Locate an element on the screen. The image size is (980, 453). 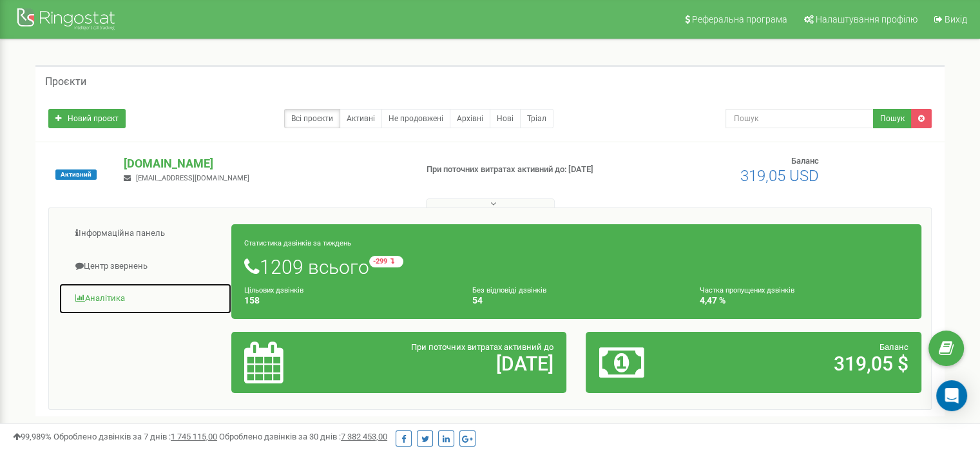
h5: Проєкти is located at coordinates (65, 82).